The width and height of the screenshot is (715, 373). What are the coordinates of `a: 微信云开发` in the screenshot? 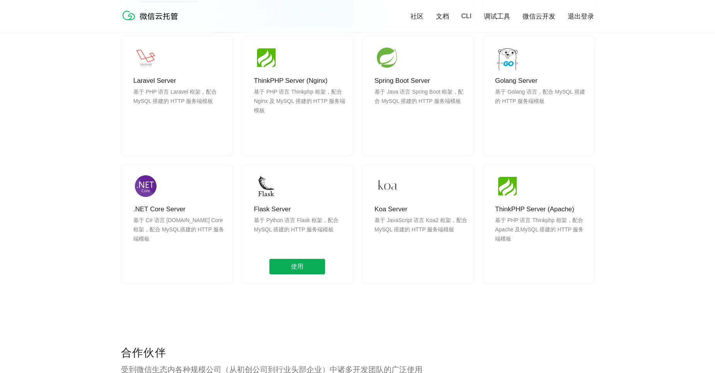 It's located at (539, 16).